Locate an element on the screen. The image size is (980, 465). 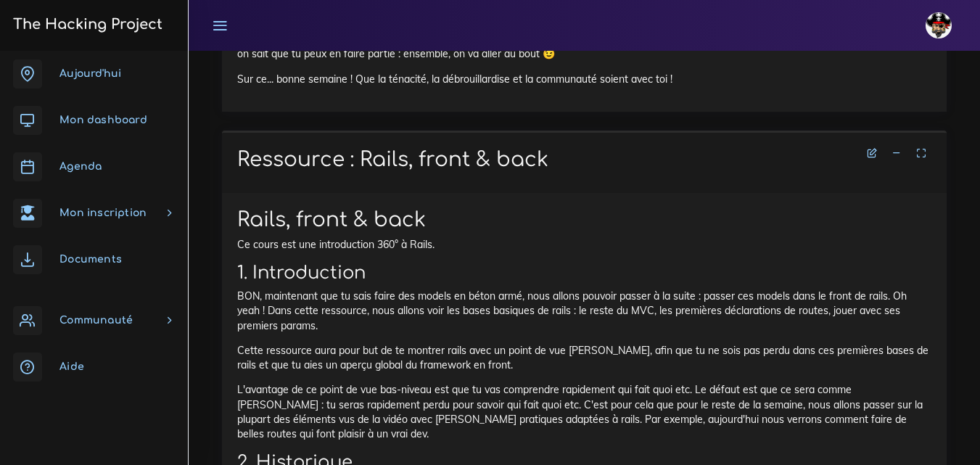
span: Aide is located at coordinates (72, 367).